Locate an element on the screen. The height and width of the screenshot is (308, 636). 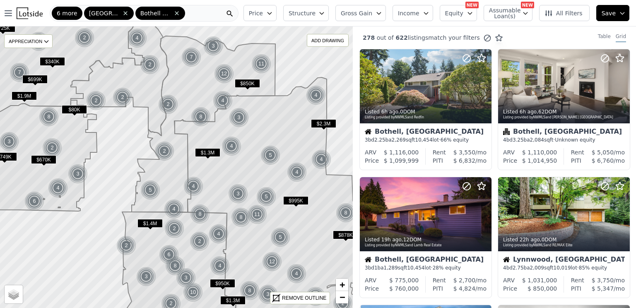
div: $340K is located at coordinates (52, 63).